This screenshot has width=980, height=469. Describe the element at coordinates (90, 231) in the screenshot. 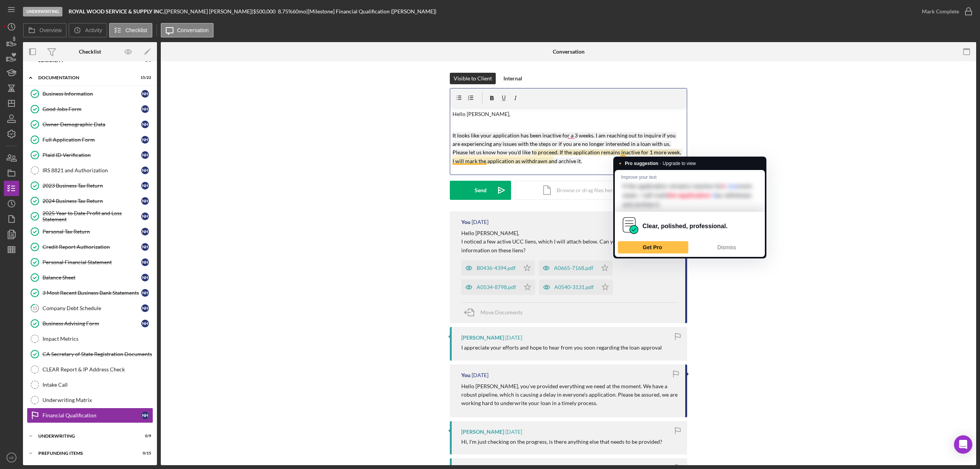

I see `a: Personal Tax ReturnNH` at that location.